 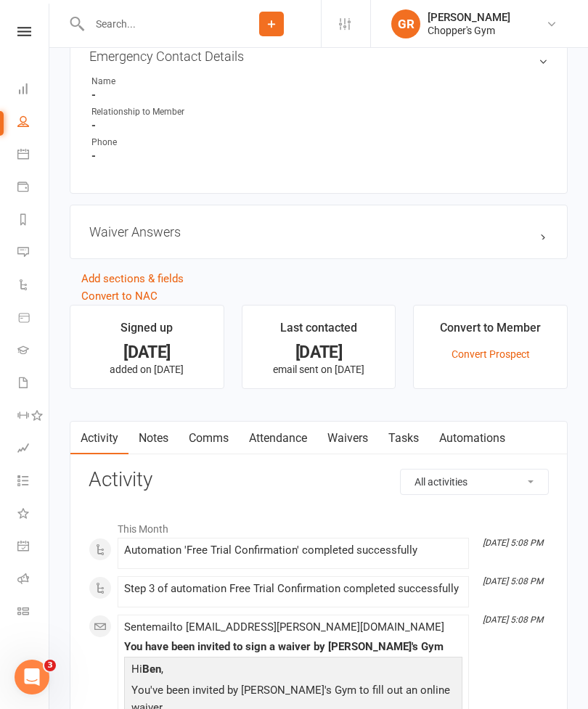 I want to click on div: Signed up, so click(x=147, y=332).